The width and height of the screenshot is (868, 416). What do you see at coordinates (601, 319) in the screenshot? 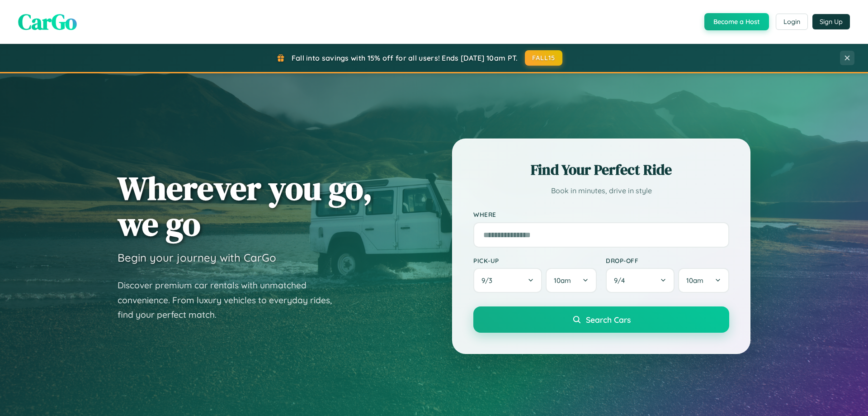
I see `button: Search Cars` at bounding box center [601, 319].